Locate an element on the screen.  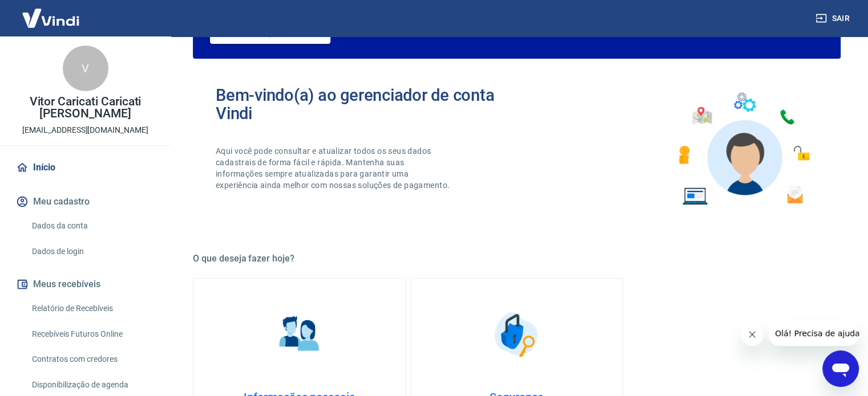
p: Aqui você pode consultar e atualizar todos os seus dados cadastrais de forma fácil e rápida. Mant... is located at coordinates (334, 168).